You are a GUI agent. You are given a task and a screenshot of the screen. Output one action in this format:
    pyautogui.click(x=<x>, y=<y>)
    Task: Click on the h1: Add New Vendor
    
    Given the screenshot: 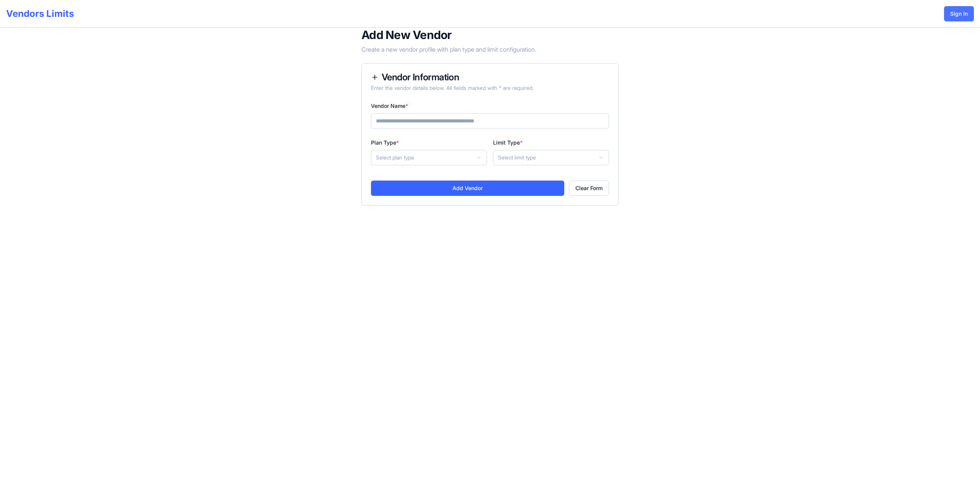 What is the action you would take?
    pyautogui.click(x=490, y=35)
    